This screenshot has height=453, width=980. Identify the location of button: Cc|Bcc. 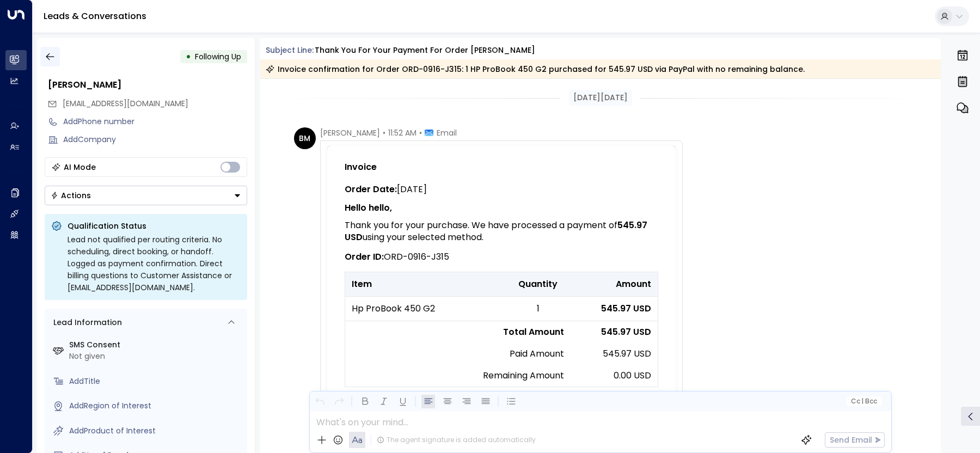
(863, 401).